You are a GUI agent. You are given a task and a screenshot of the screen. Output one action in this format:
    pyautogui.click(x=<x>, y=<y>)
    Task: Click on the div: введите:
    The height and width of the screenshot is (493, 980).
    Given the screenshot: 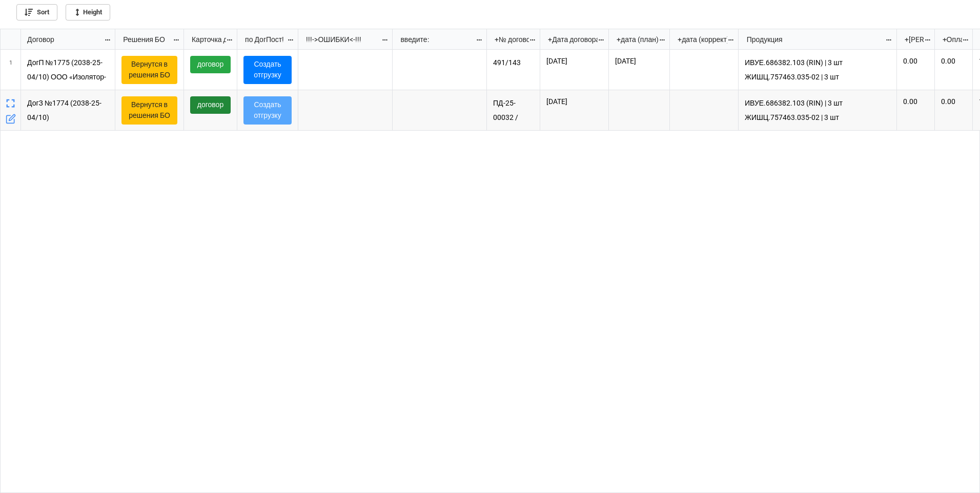 What is the action you would take?
    pyautogui.click(x=434, y=39)
    